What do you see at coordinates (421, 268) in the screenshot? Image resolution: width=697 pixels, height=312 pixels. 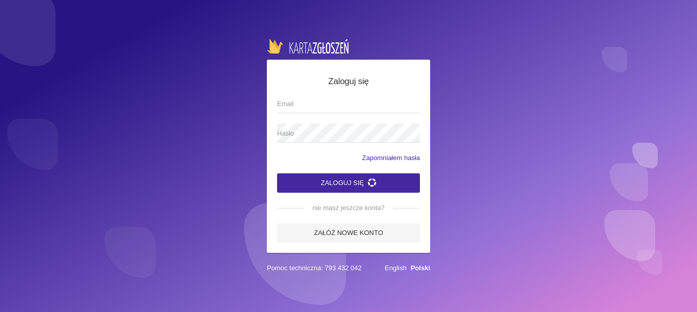 I see `a: Polski` at bounding box center [421, 268].